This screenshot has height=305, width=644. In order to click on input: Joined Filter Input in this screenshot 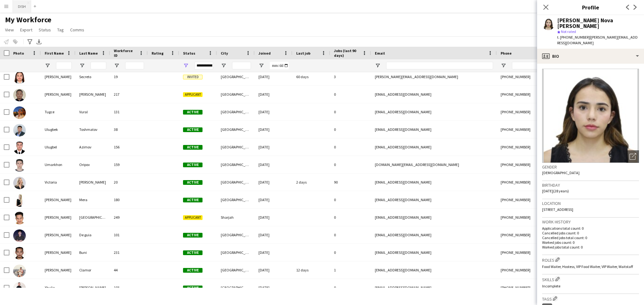, I will do `click(279, 66)`.